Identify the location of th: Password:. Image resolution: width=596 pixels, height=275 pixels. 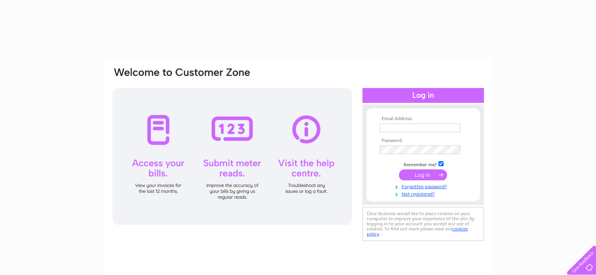
(423, 141).